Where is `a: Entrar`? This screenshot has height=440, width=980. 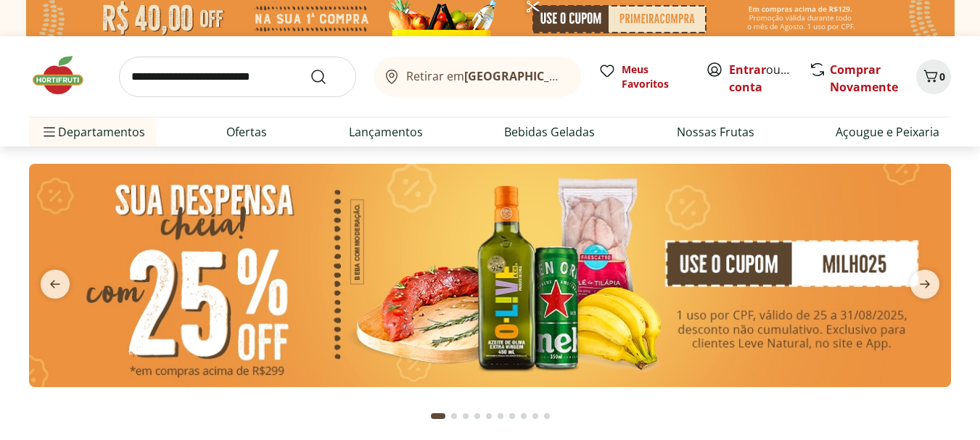 a: Entrar is located at coordinates (747, 70).